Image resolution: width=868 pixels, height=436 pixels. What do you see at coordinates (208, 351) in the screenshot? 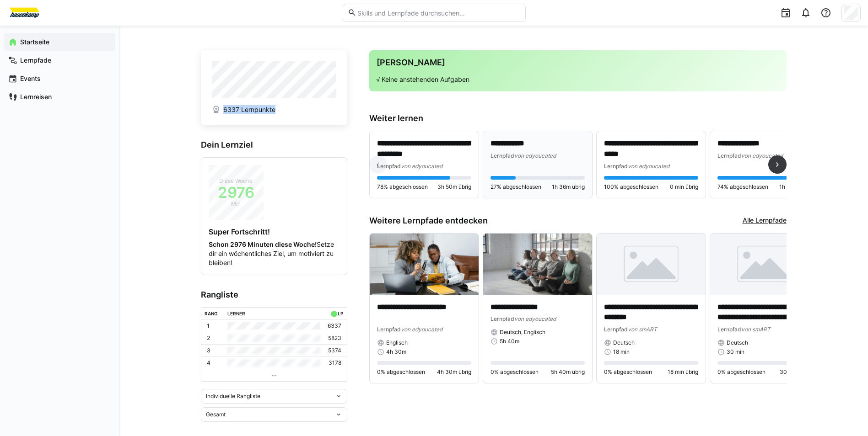
I see `p: 3` at bounding box center [208, 351].